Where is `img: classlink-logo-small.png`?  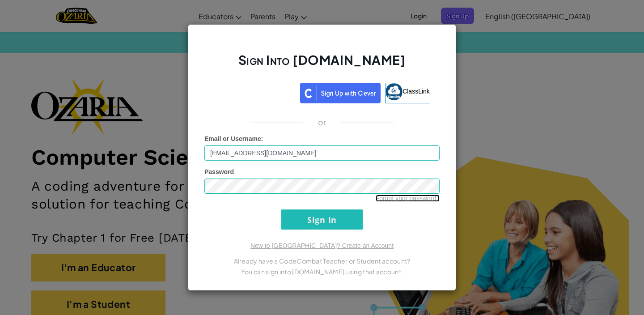
img: classlink-logo-small.png is located at coordinates (394, 92).